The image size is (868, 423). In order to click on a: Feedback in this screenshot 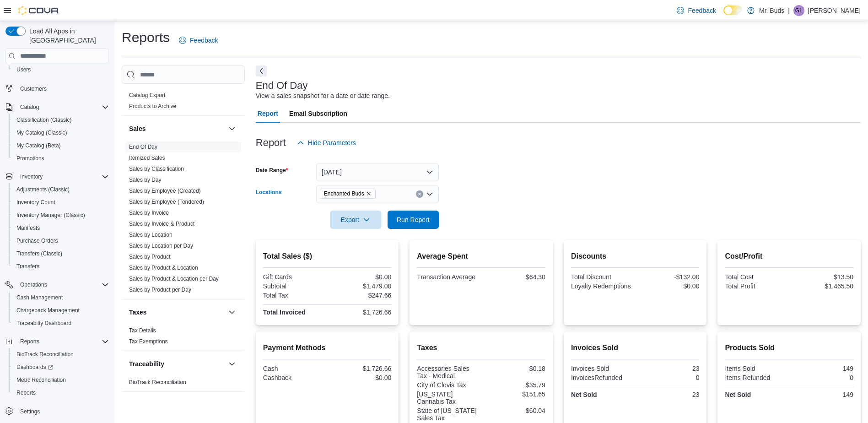, I will do `click(198, 40)`.